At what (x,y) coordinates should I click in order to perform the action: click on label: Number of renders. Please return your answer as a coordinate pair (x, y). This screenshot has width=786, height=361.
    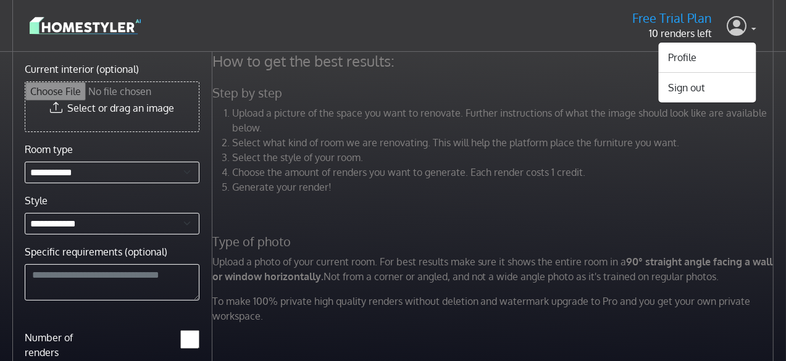
    Looking at the image, I should click on (64, 345).